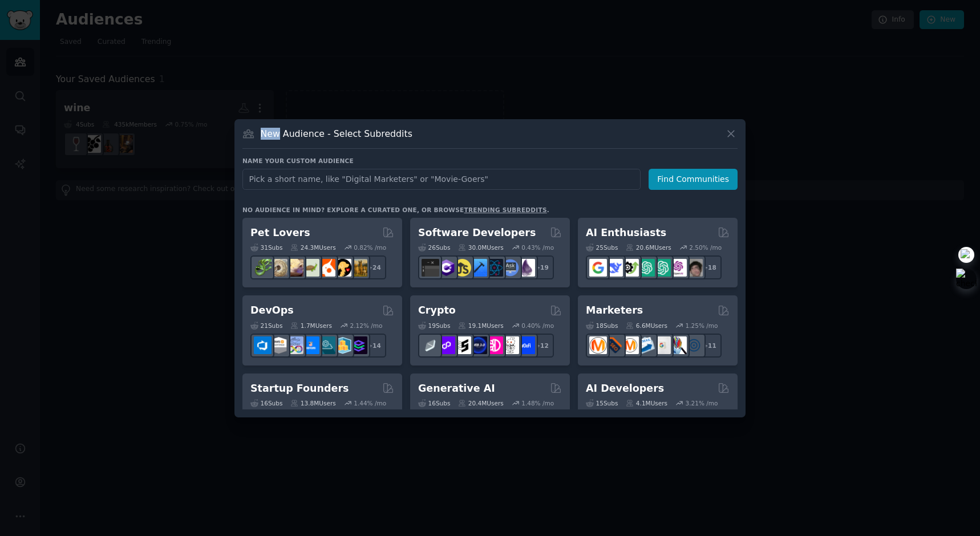 The image size is (980, 536). Describe the element at coordinates (262, 268) in the screenshot. I see `img: herpetology` at that location.